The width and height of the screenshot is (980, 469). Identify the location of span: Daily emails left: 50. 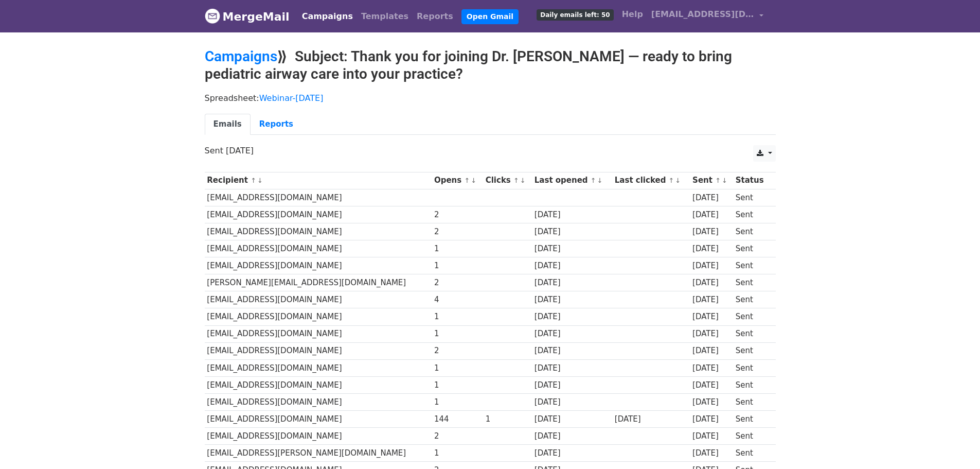
(575, 15).